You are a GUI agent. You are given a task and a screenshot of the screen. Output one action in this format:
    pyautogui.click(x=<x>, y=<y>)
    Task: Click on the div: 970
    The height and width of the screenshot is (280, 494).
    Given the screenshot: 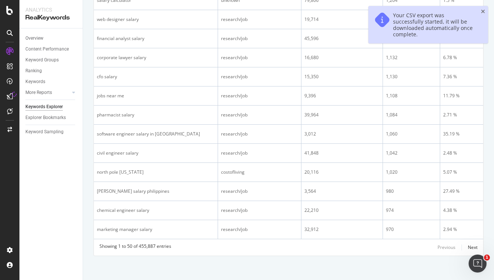 What is the action you would take?
    pyautogui.click(x=412, y=229)
    